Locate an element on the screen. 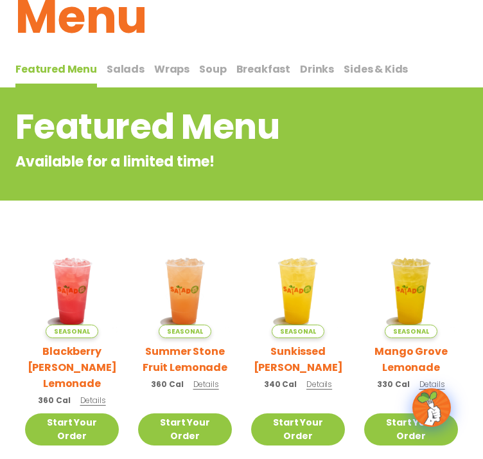 This screenshot has height=459, width=483. h2: Summer Stone Fruit Lemonade is located at coordinates (185, 359).